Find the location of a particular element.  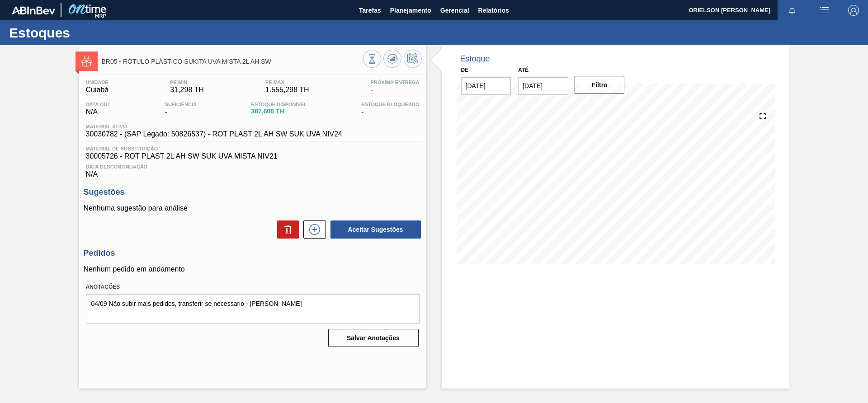

span: Relatórios is located at coordinates (494, 10).